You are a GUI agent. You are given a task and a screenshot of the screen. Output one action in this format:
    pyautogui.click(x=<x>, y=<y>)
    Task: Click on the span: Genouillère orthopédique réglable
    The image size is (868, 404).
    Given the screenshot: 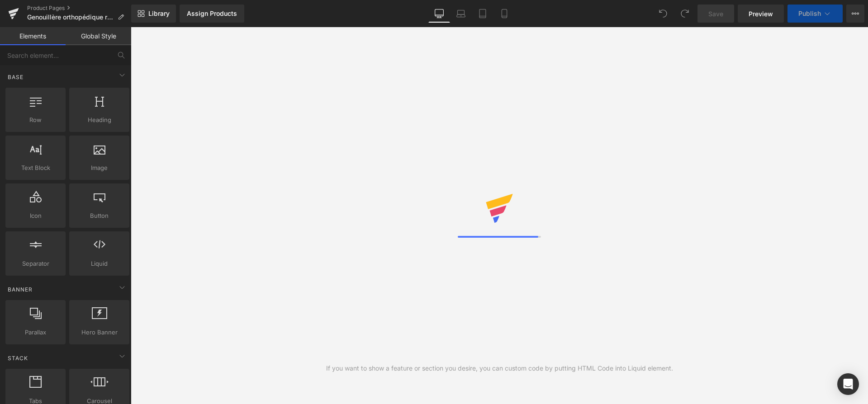 What is the action you would take?
    pyautogui.click(x=70, y=17)
    